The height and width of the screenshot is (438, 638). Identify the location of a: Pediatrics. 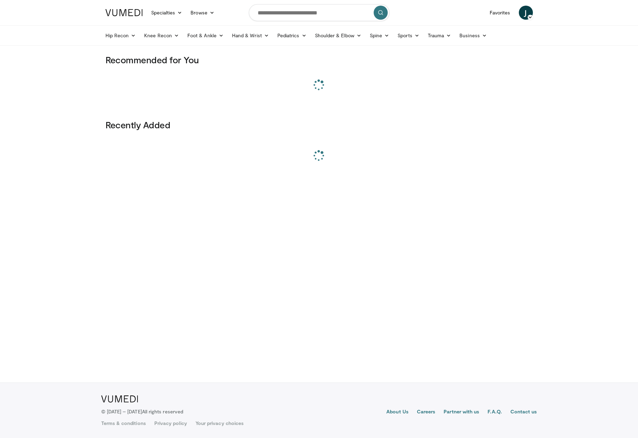
(292, 36).